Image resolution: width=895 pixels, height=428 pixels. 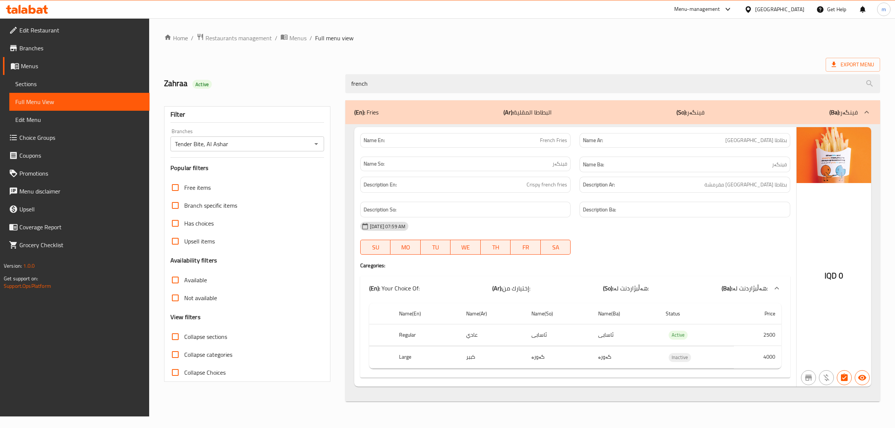 What do you see at coordinates (495, 247) in the screenshot?
I see `button: TH` at bounding box center [495, 247].